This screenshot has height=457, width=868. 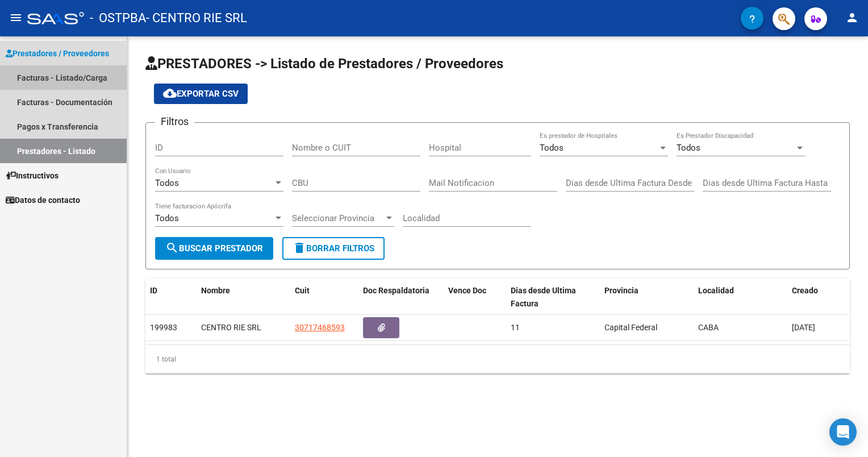 What do you see at coordinates (716, 290) in the screenshot?
I see `span: Localidad` at bounding box center [716, 290].